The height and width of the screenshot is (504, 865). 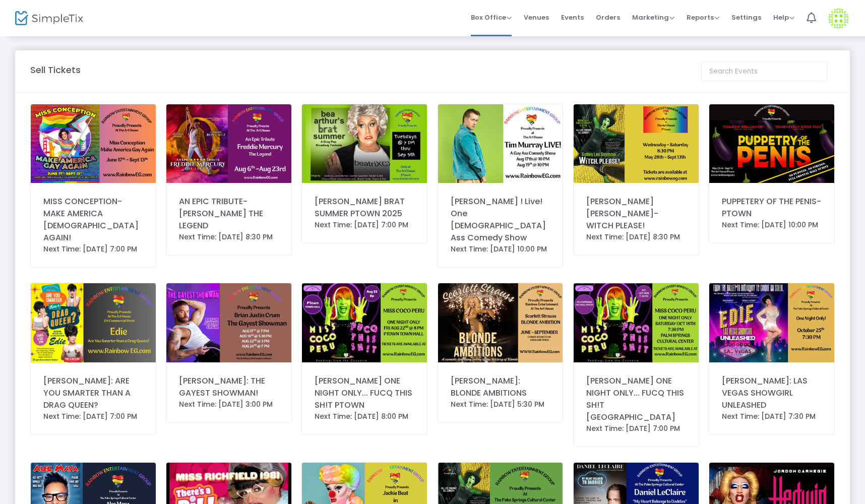 I want to click on span: Orders, so click(x=608, y=17).